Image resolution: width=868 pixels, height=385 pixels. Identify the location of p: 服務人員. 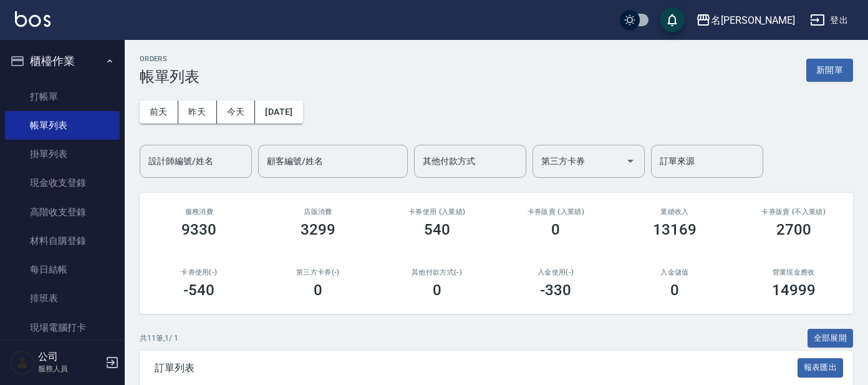
(70, 369).